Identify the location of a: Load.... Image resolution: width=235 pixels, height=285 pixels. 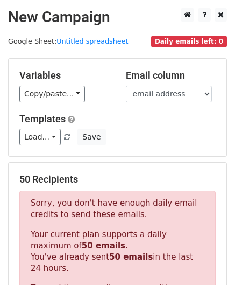
(40, 137).